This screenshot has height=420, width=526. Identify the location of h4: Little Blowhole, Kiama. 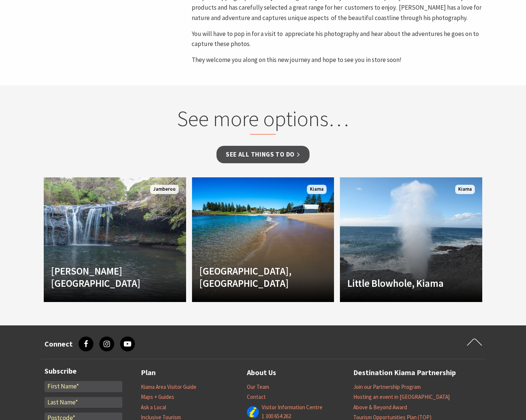
(400, 283).